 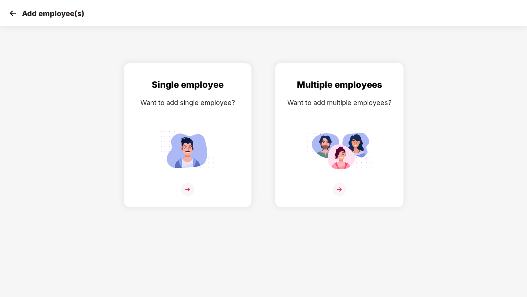 What do you see at coordinates (188, 85) in the screenshot?
I see `div: Single employee` at bounding box center [188, 85].